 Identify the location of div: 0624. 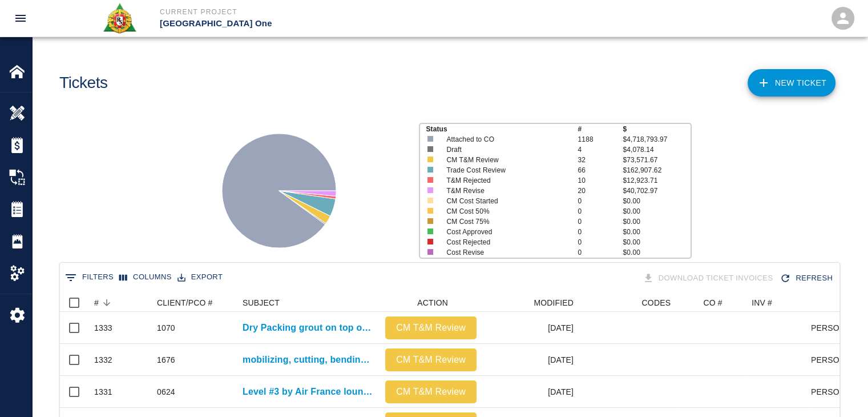
(166, 392).